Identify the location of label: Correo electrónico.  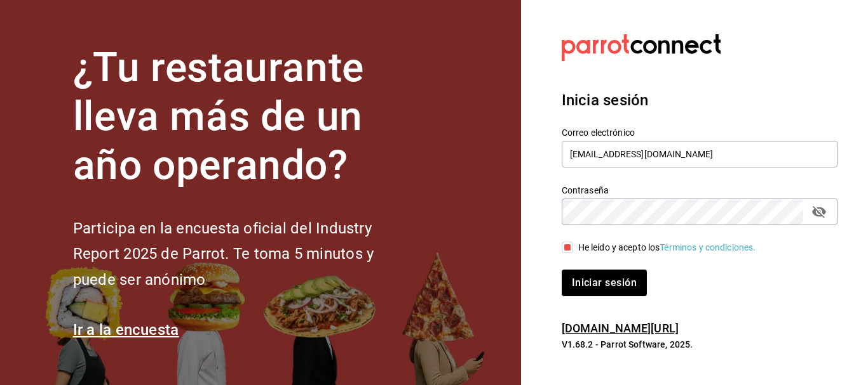
(699, 133).